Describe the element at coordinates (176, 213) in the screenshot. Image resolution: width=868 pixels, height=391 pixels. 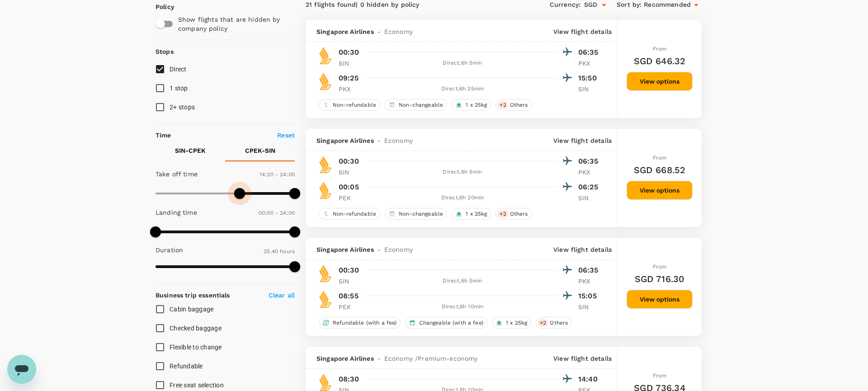
I see `p: Landing time` at that location.